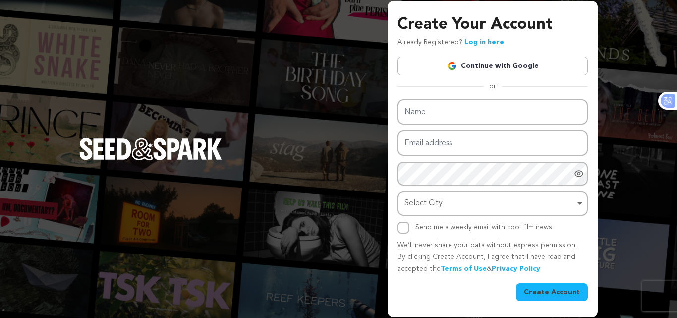  What do you see at coordinates (151, 159) in the screenshot?
I see `a: Seed&Spark Homepage` at bounding box center [151, 159].